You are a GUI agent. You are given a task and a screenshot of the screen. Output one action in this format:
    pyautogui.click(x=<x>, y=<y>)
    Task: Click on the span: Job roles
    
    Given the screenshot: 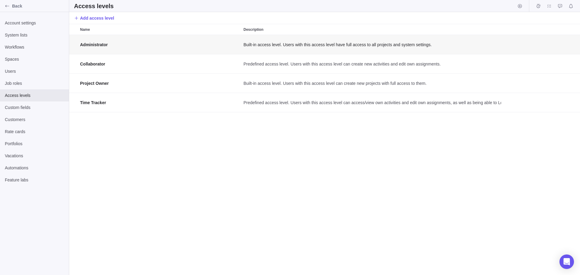 What is the action you would take?
    pyautogui.click(x=34, y=83)
    